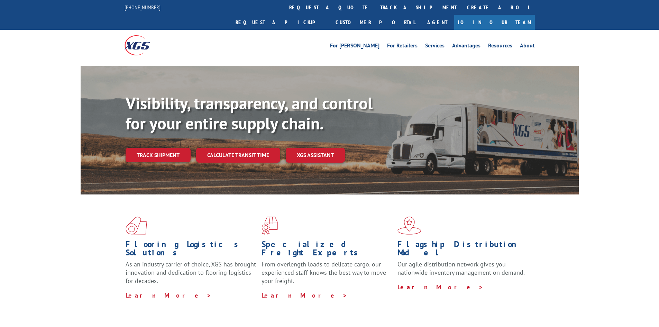 The height and width of the screenshot is (327, 659). Describe the element at coordinates (327, 275) in the screenshot. I see `p: From overlength loads to delicate cargo, our experienced staff knows the best way to move your fr...` at that location.